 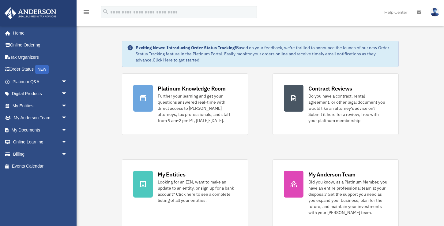 I want to click on div: Do you have a contract, rental agreement, or other legal document you would like an attorney's ad..., so click(x=347, y=108).